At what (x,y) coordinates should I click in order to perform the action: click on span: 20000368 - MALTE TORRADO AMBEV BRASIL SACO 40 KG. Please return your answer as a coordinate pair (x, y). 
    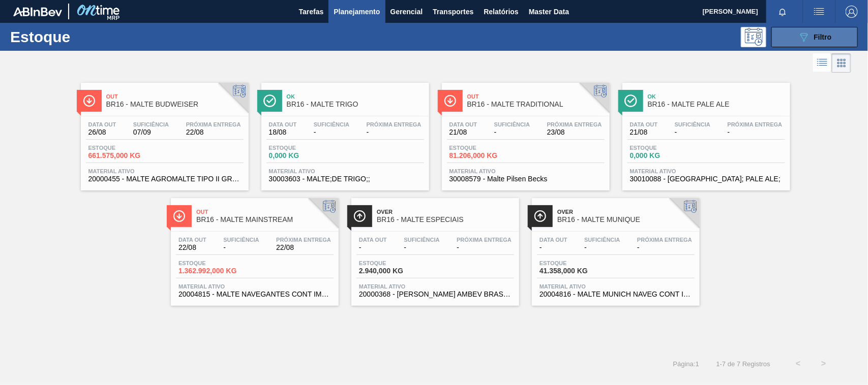
    Looking at the image, I should click on (435, 294).